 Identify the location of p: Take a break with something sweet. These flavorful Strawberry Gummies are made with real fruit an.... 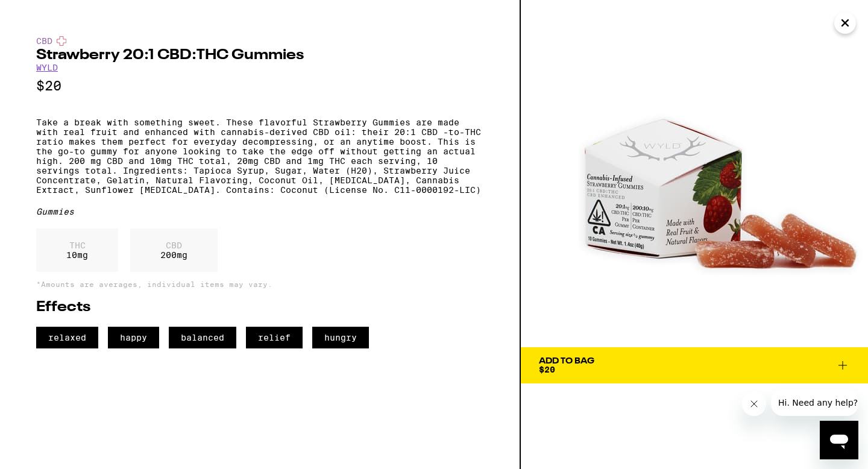
(260, 156).